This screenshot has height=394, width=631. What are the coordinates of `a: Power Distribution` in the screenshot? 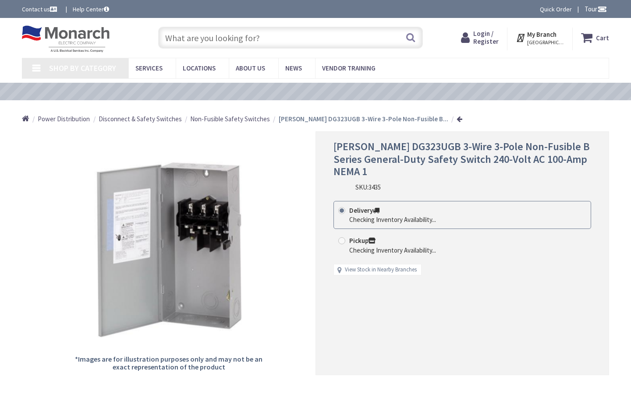 It's located at (64, 119).